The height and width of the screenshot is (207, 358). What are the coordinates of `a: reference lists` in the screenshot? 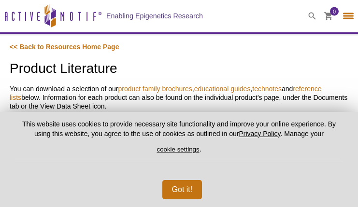 It's located at (166, 93).